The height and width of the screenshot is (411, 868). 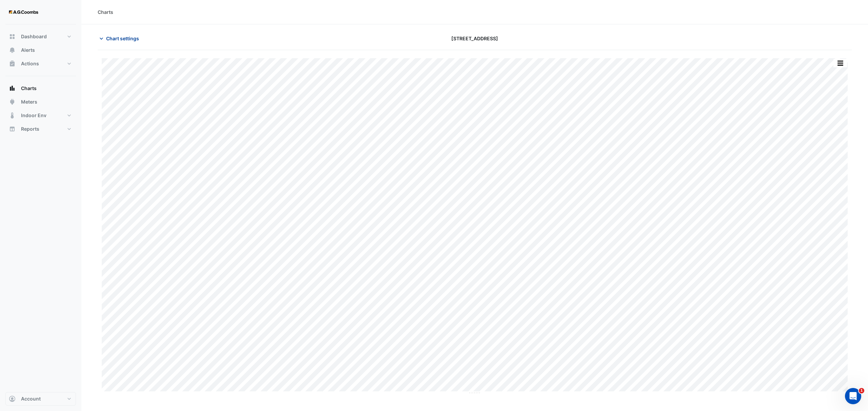 What do you see at coordinates (41, 36) in the screenshot?
I see `button: Dashboard` at bounding box center [41, 36].